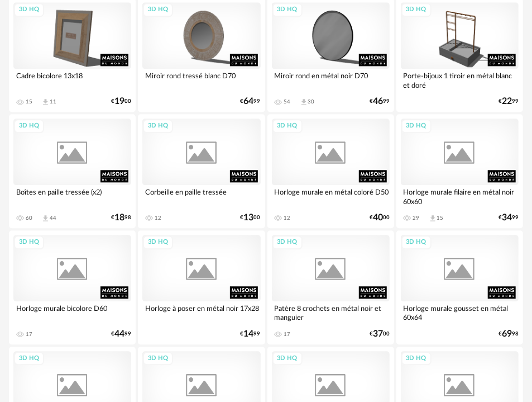 The width and height of the screenshot is (532, 402). I want to click on span: 40, so click(378, 218).